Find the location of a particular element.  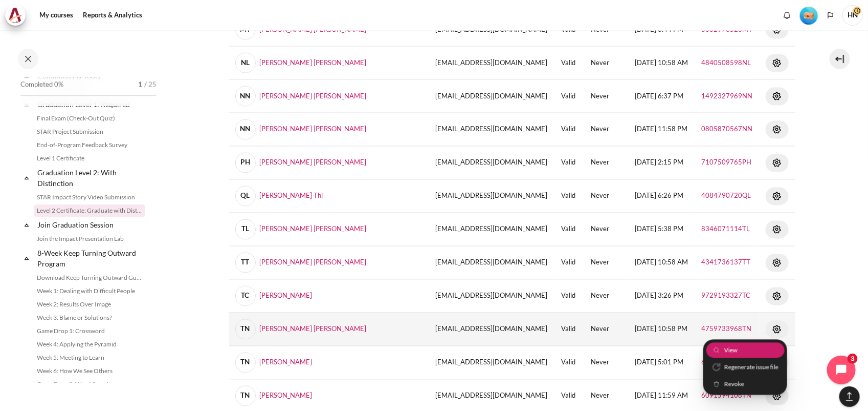

a: 8346071114TL is located at coordinates (725, 229).